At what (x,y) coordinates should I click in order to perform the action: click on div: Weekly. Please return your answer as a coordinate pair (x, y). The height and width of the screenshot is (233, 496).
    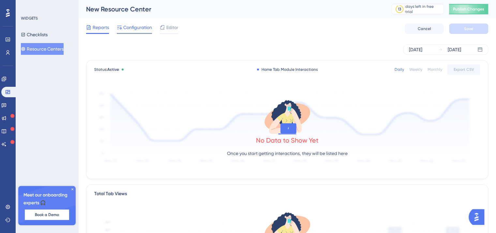
    Looking at the image, I should click on (416, 69).